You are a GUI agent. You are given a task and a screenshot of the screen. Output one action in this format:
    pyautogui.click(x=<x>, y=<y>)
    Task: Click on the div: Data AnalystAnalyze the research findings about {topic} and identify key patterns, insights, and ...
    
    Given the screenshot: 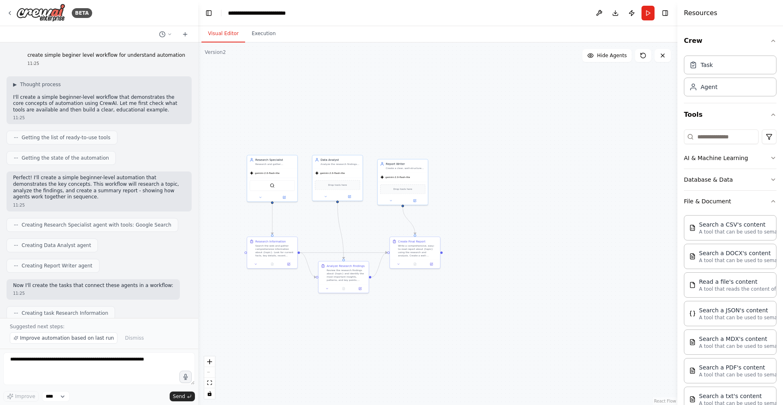 What is the action you would take?
    pyautogui.click(x=337, y=177)
    